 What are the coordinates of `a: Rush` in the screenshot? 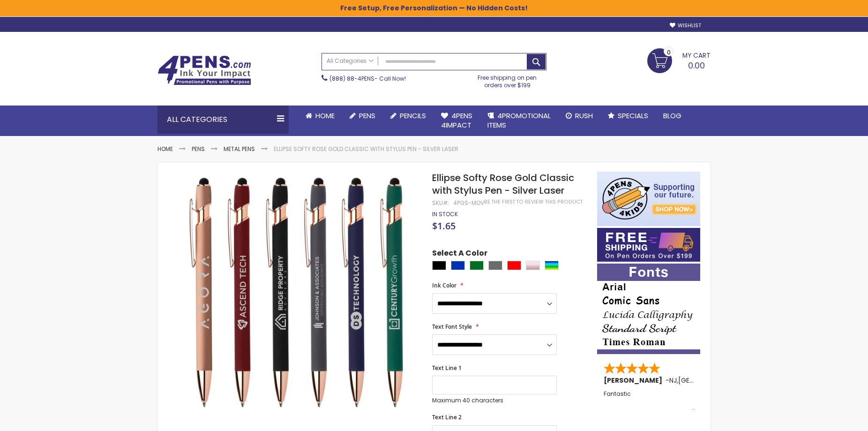 It's located at (579, 116).